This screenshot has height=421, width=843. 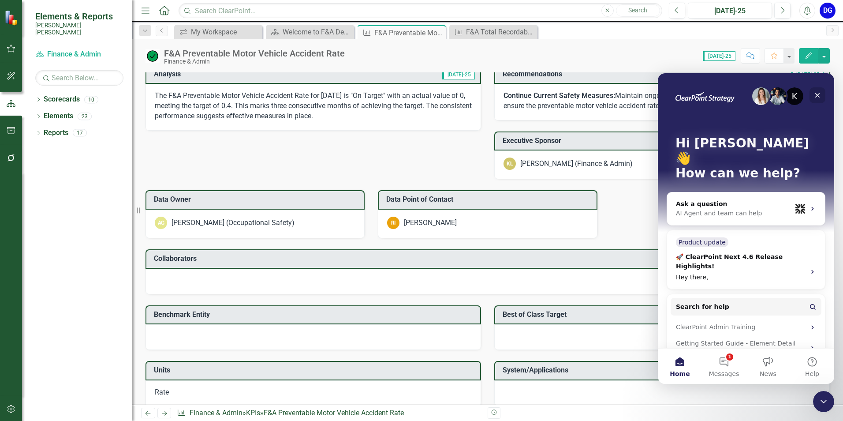 I want to click on a: My Workspace, so click(x=218, y=32).